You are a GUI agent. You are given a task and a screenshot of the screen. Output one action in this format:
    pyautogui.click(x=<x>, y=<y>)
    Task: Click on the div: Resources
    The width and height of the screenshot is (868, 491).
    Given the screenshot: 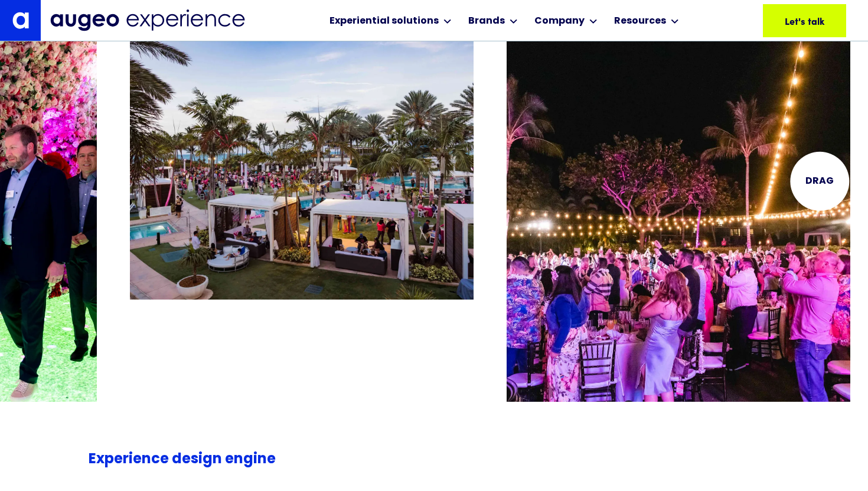 What is the action you would take?
    pyautogui.click(x=640, y=22)
    